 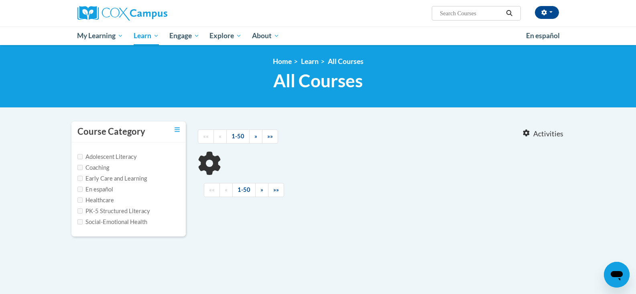 What do you see at coordinates (226, 36) in the screenshot?
I see `a: Explore` at bounding box center [226, 36].